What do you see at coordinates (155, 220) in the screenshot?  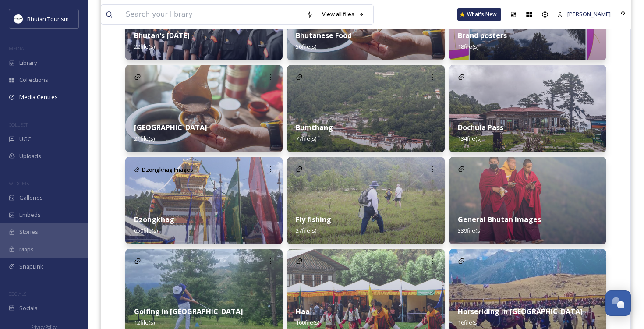 I see `strong: Dzongkhag` at bounding box center [155, 220].